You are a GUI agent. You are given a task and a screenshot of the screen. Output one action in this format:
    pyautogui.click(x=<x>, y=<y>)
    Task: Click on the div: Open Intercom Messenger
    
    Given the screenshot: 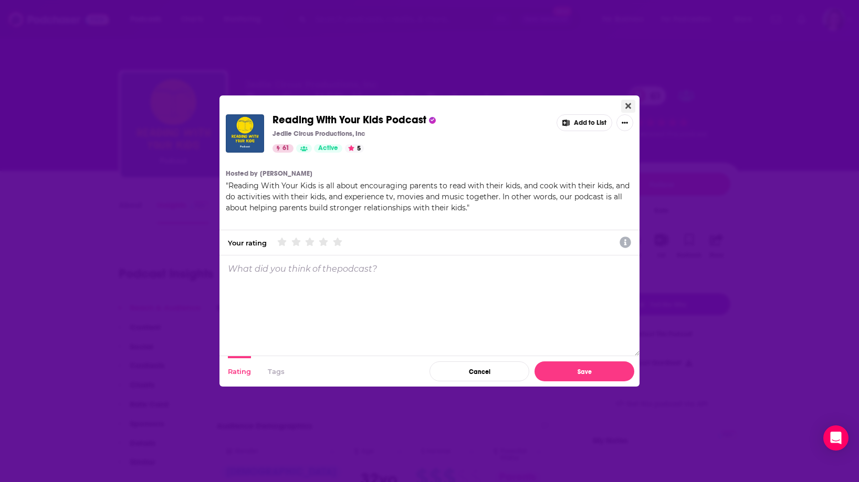 What is the action you would take?
    pyautogui.click(x=835, y=438)
    